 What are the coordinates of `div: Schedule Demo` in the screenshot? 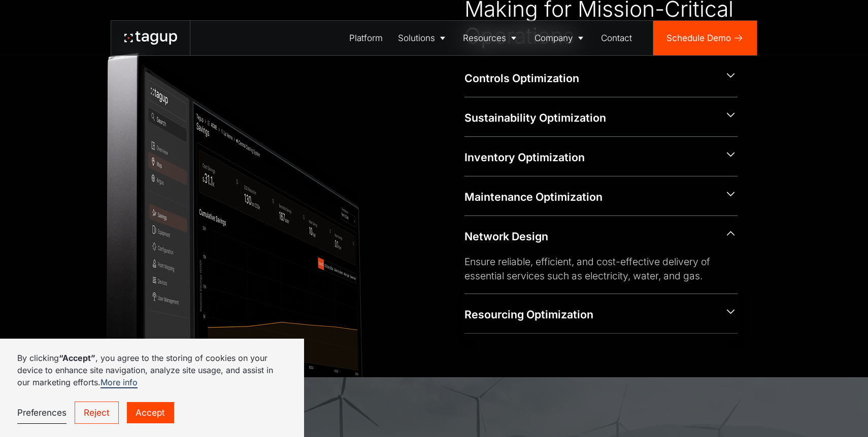 It's located at (698, 38).